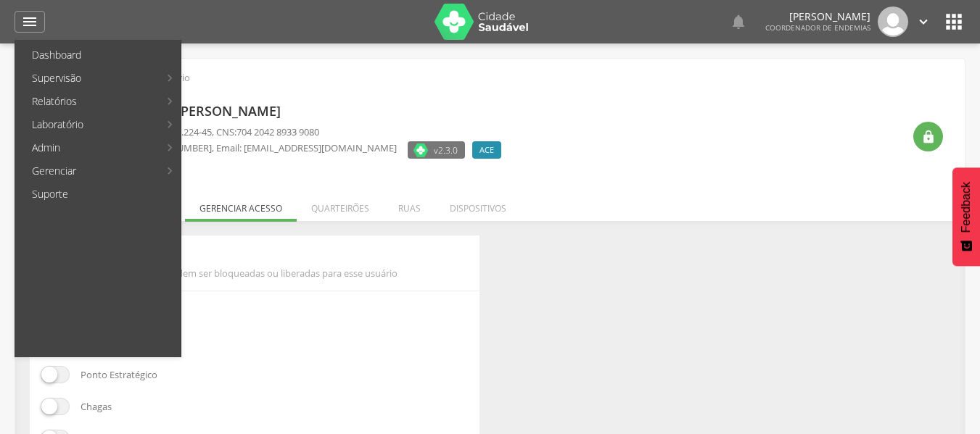 The image size is (980, 434). What do you see at coordinates (479, 205) in the screenshot?
I see `li: Dispositivos` at bounding box center [479, 205].